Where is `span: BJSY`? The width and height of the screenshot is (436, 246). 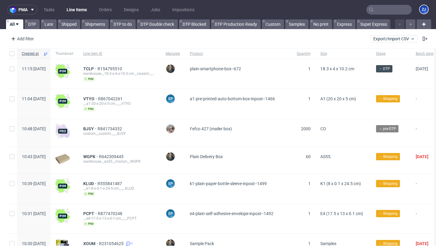
span: BJSY is located at coordinates (90, 129).